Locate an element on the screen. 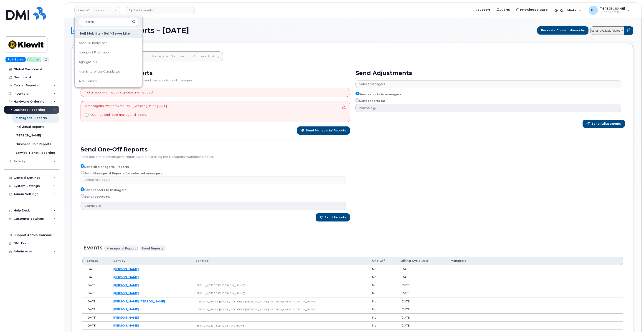 The height and width of the screenshot is (332, 644). th: One Off is located at coordinates (382, 261).